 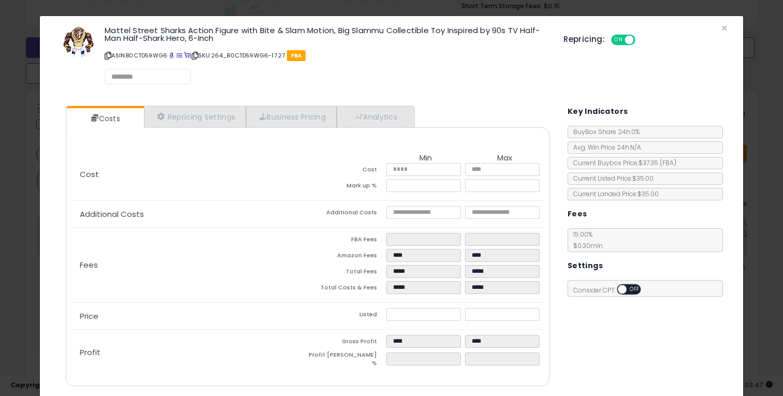 What do you see at coordinates (604, 147) in the screenshot?
I see `span: Avg. Win Price 24h: N/A` at bounding box center [604, 147].